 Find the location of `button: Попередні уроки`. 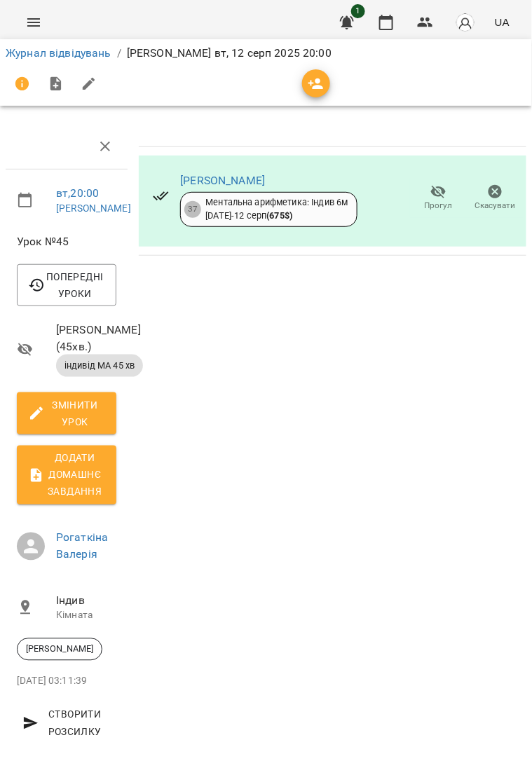

button: Попередні уроки is located at coordinates (66, 285).